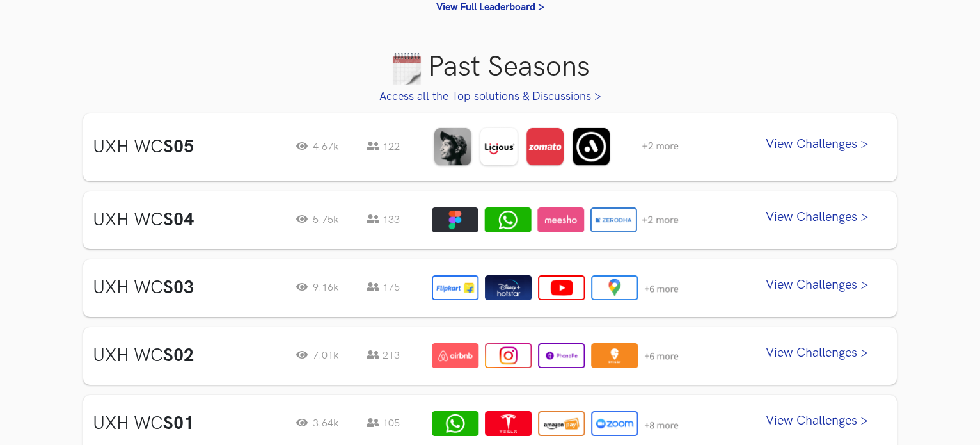 Image resolution: width=980 pixels, height=445 pixels. I want to click on h3: Past Seasons, so click(490, 67).